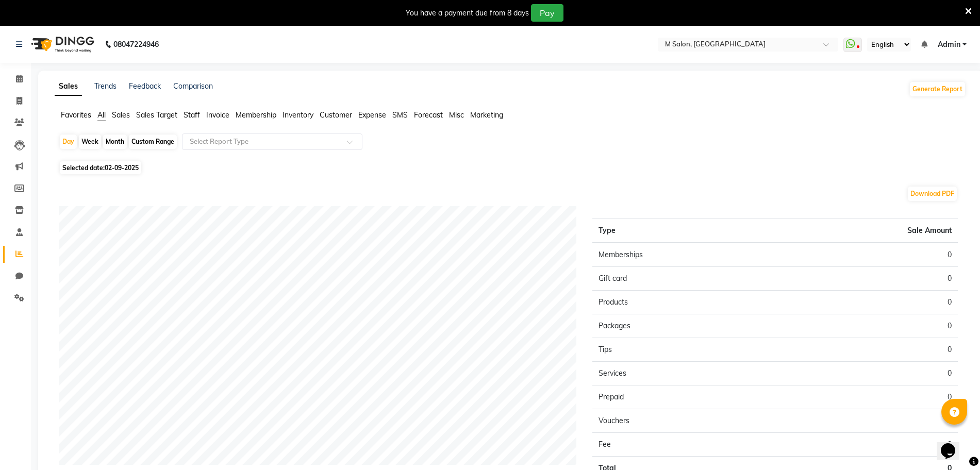  I want to click on span: Favorites, so click(75, 115).